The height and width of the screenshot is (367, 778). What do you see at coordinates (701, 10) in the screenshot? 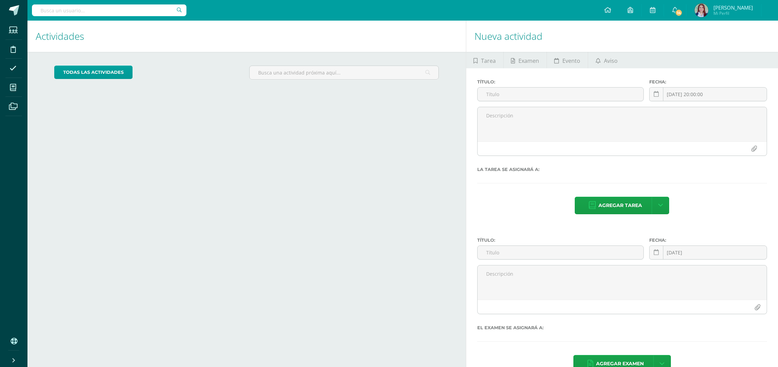
I see `img: d7be4c7264bbc3b84d6a485b397438d1.png` at bounding box center [701, 10].